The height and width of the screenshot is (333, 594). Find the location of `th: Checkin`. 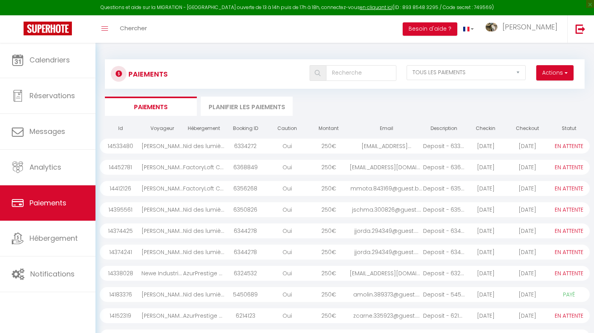

th: Checkin is located at coordinates (485, 128).